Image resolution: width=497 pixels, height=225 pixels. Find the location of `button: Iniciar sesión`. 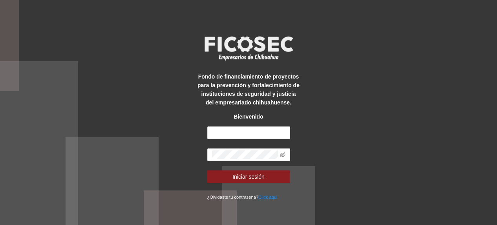

button: Iniciar sesión is located at coordinates (249, 177).